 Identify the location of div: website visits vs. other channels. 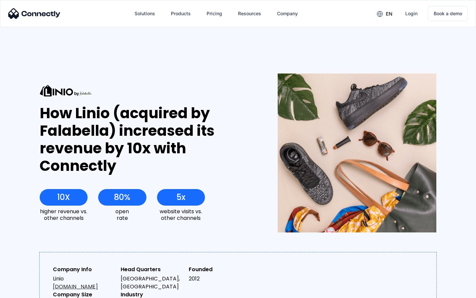
(181, 214).